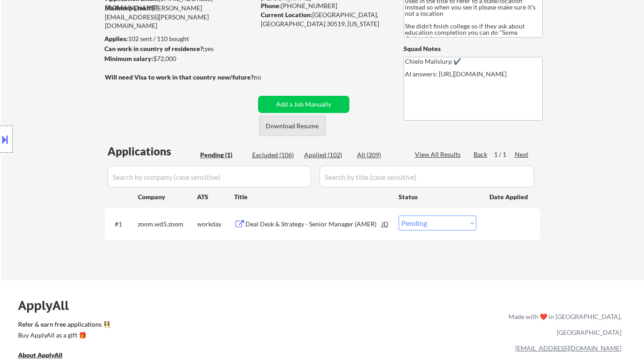  I want to click on div: no, so click(266, 77).